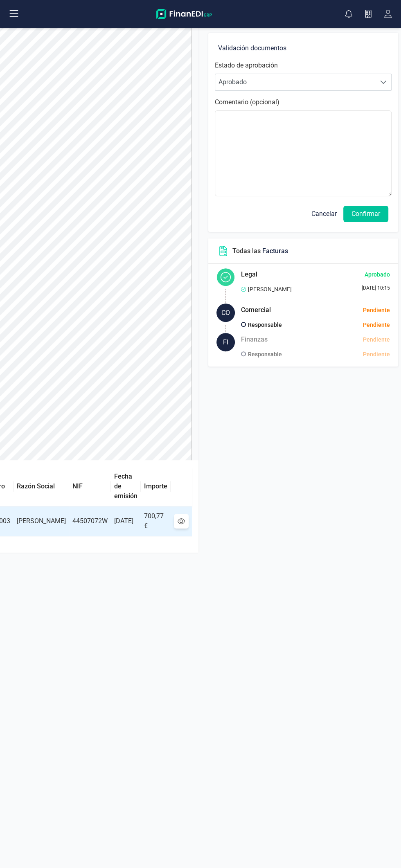  Describe the element at coordinates (324, 214) in the screenshot. I see `span: Cancelar` at that location.